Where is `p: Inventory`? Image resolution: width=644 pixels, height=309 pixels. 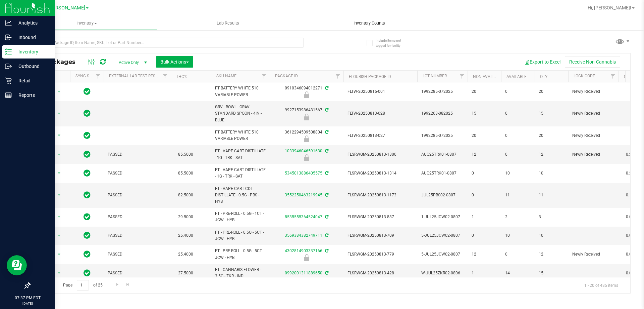 p: Inventory is located at coordinates (32, 52).